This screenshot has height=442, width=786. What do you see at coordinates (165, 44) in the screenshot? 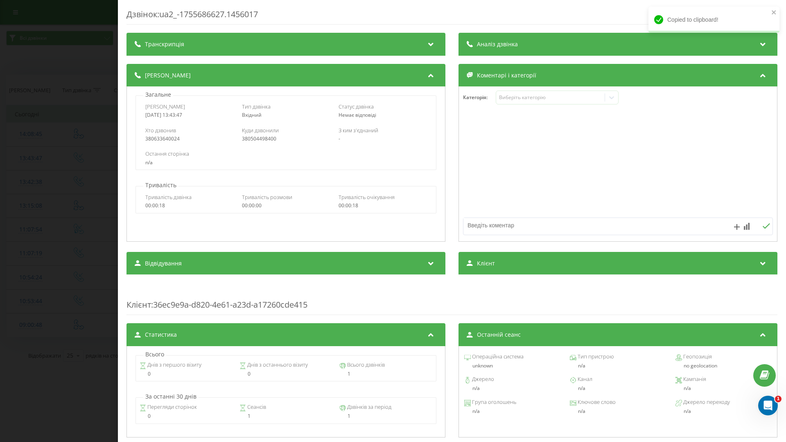
I see `span: Транскрипція` at bounding box center [165, 44].